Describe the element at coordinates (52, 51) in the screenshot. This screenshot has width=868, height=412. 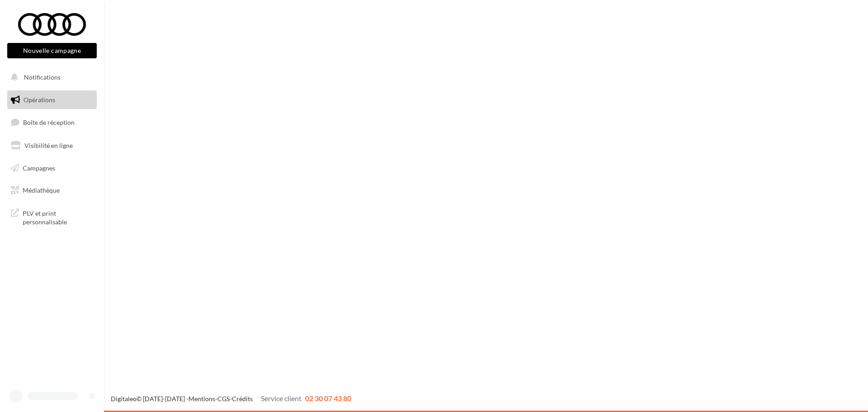
I see `button: Nouvelle campagne` at that location.